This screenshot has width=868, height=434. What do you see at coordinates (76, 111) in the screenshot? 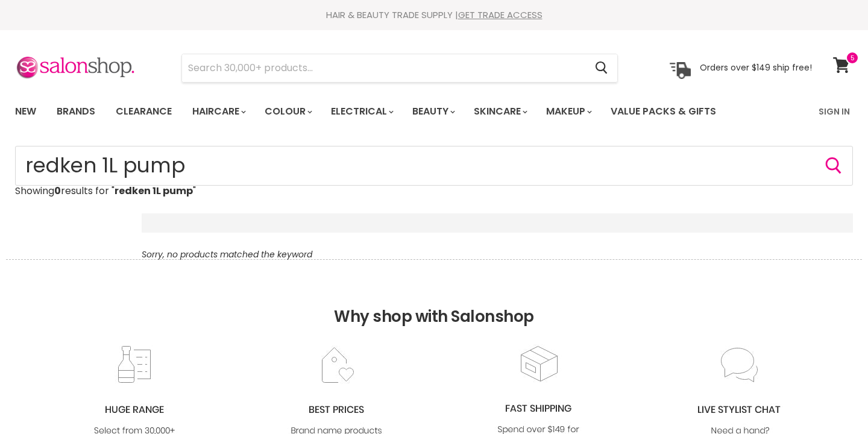
I see `a: Brands` at bounding box center [76, 111].